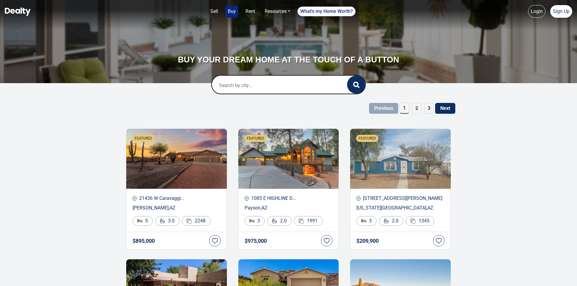 The width and height of the screenshot is (577, 286). Describe the element at coordinates (445, 108) in the screenshot. I see `button: Next` at that location.